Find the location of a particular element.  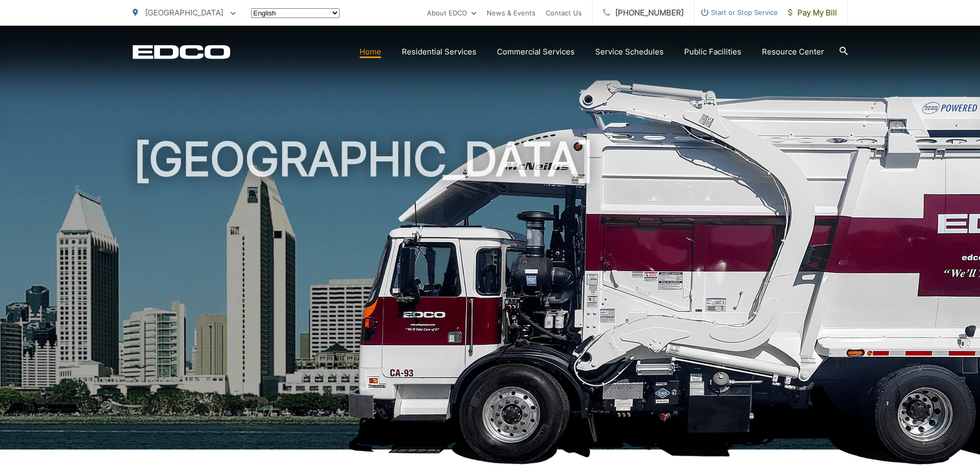

a: Public Facilities is located at coordinates (712, 52).